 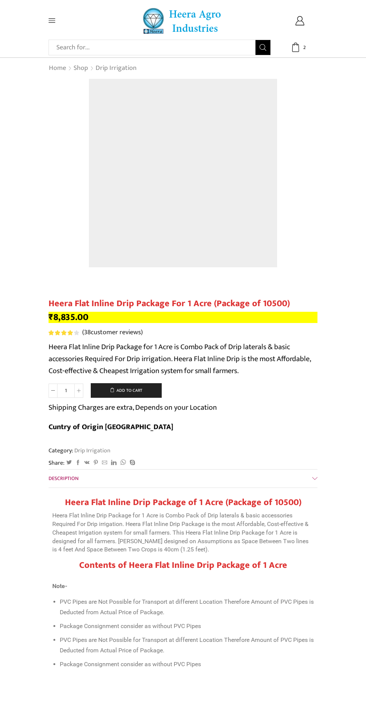 I want to click on a: 2, so click(x=300, y=47).